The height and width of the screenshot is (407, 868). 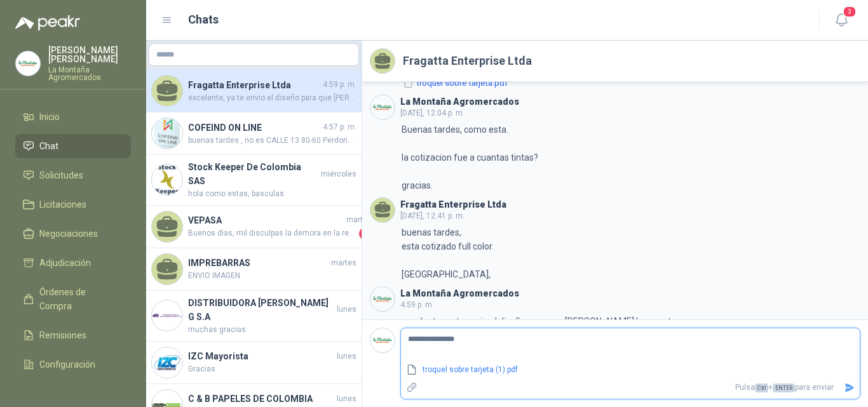 I want to click on span: 3, so click(x=850, y=12).